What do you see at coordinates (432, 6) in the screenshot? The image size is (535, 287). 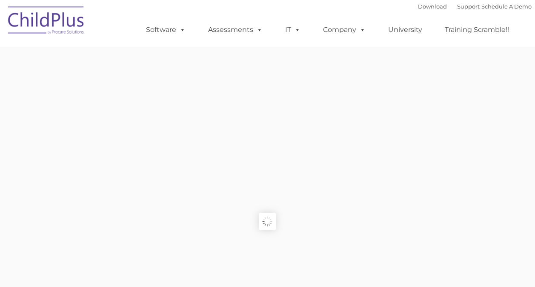 I see `a: Download` at bounding box center [432, 6].